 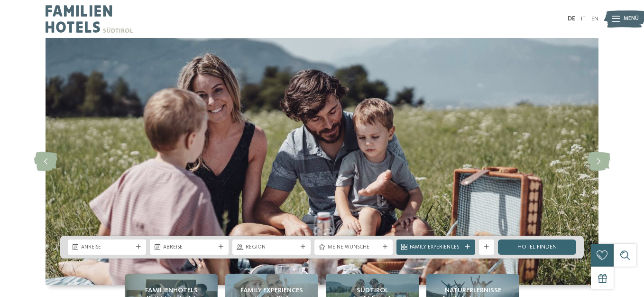 What do you see at coordinates (322, 161) in the screenshot?
I see `img: Urlaub in Südtirol mit Kindern – ein unvergessliches Erlebnis` at bounding box center [322, 161].